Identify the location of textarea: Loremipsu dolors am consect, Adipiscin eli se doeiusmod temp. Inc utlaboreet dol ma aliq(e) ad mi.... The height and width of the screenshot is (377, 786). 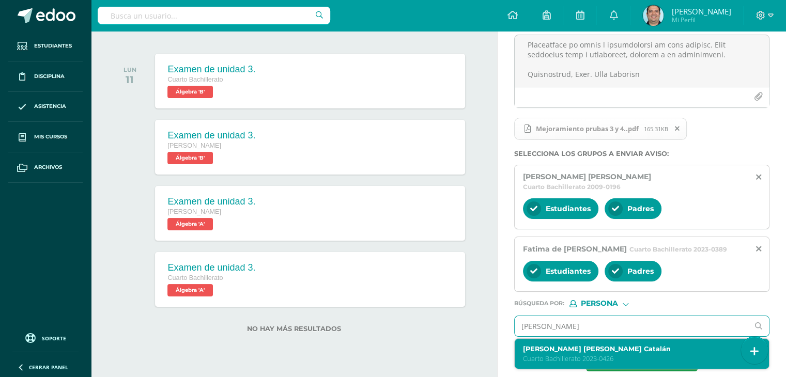
(642, 61).